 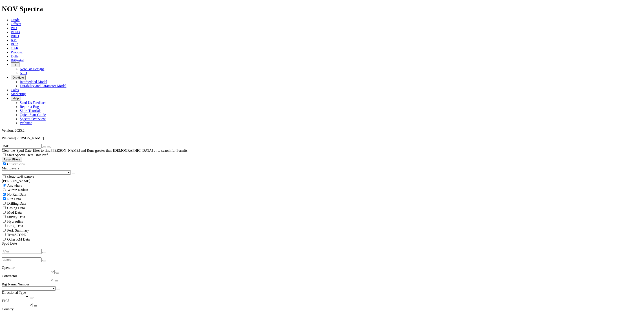 What do you see at coordinates (18, 94) in the screenshot?
I see `span: Marketing` at bounding box center [18, 94].